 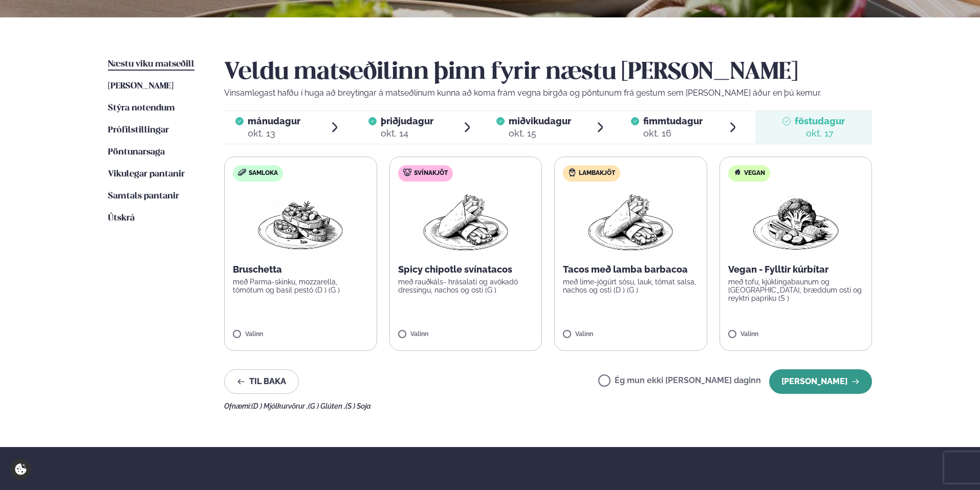 What do you see at coordinates (121, 218) in the screenshot?
I see `a: Útskrá` at bounding box center [121, 218].